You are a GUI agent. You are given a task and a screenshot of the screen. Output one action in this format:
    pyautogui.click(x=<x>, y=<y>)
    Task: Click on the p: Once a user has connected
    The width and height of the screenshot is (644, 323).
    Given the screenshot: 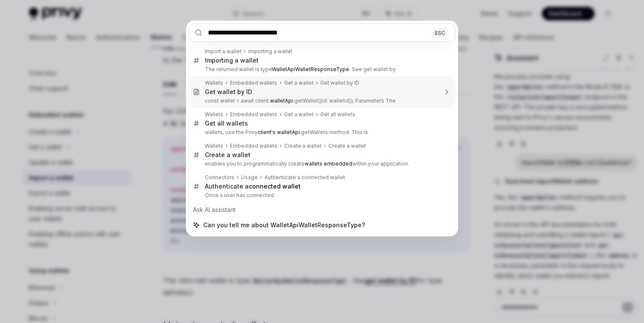 What is the action you would take?
    pyautogui.click(x=321, y=196)
    